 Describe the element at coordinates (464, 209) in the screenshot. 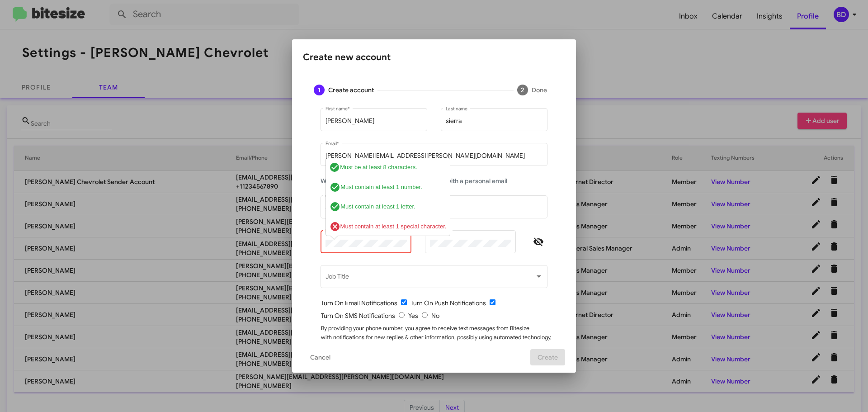

I see `input: 23456789` at that location.